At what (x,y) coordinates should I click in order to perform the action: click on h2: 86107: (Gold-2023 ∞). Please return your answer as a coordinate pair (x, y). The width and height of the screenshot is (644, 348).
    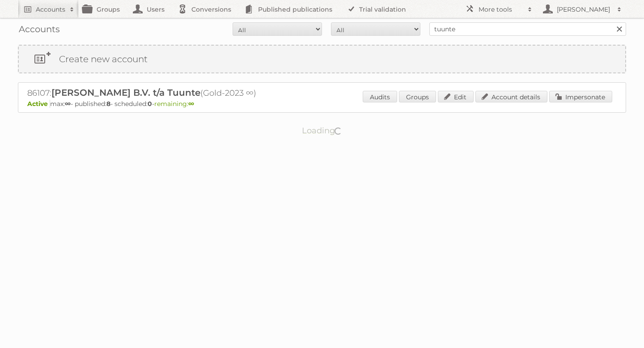
    Looking at the image, I should click on (184, 93).